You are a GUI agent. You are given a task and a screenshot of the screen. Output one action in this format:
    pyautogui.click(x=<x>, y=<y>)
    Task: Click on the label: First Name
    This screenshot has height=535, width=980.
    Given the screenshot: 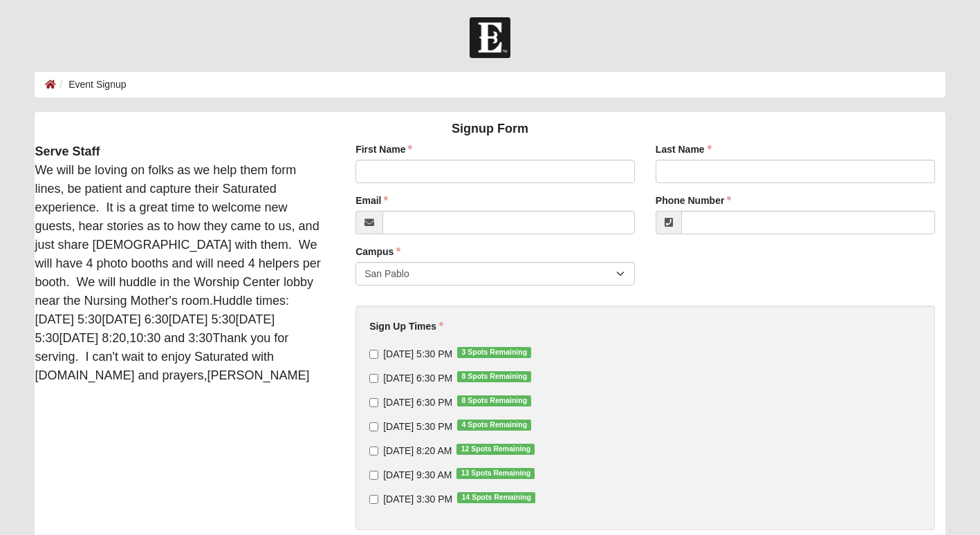 What is the action you would take?
    pyautogui.click(x=384, y=150)
    